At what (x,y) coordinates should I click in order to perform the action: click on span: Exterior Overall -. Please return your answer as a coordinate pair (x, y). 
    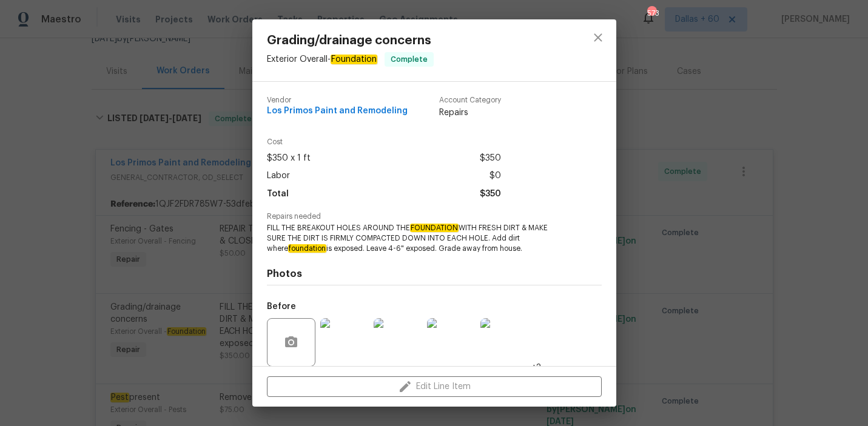
    Looking at the image, I should click on (322, 60).